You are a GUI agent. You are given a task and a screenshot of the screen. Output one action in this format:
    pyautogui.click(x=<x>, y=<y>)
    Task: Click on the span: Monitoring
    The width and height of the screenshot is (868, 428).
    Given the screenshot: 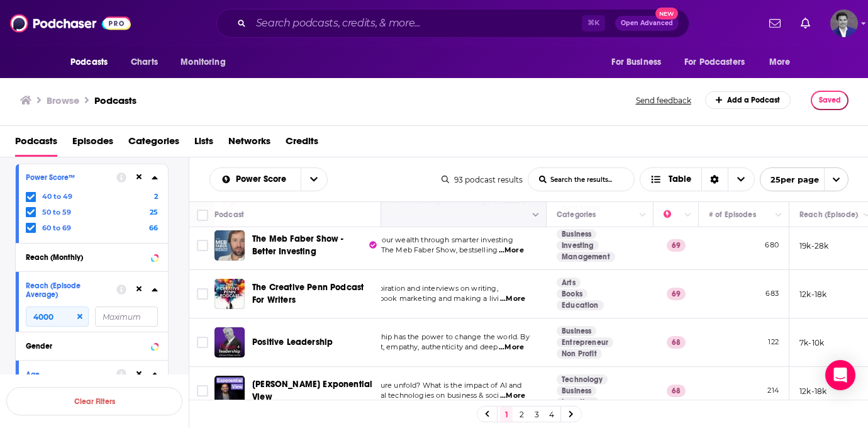 What is the action you would take?
    pyautogui.click(x=202, y=62)
    